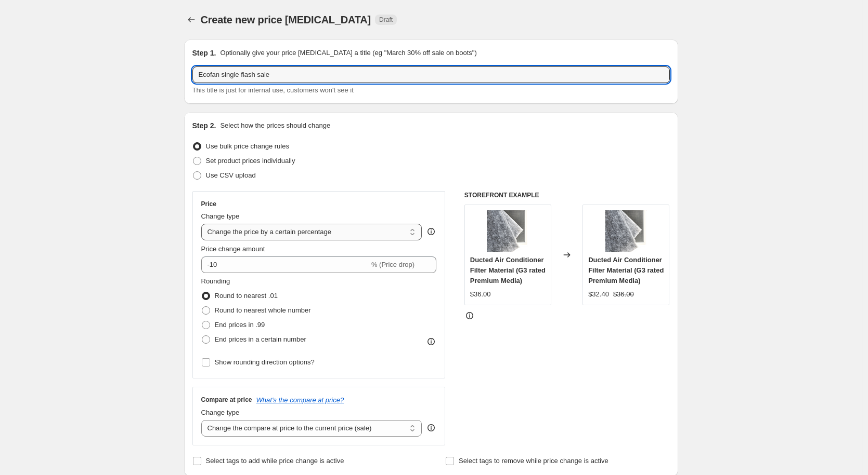 The width and height of the screenshot is (868, 475). Describe the element at coordinates (250, 161) in the screenshot. I see `span: Set product prices individually` at that location.